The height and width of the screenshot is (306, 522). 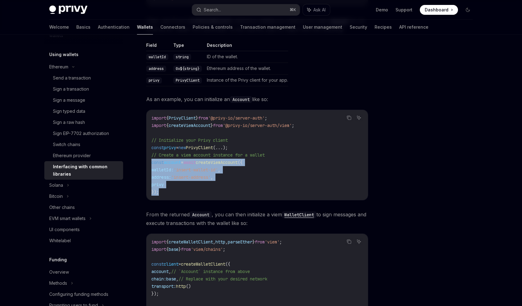 What do you see at coordinates (64, 55) in the screenshot?
I see `h5: Using wallets` at bounding box center [64, 55].